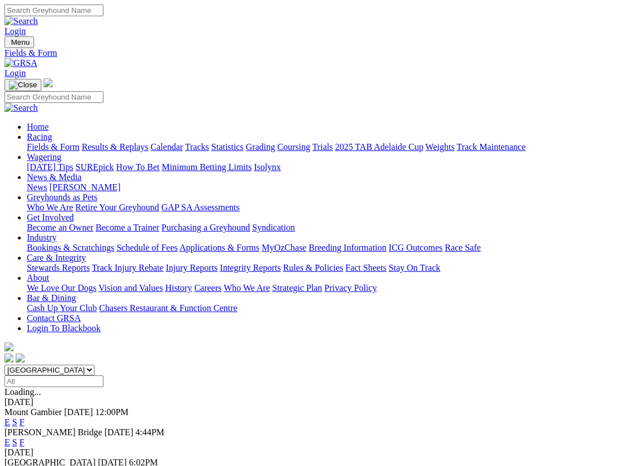  What do you see at coordinates (261, 147) in the screenshot?
I see `a: Grading` at bounding box center [261, 147].